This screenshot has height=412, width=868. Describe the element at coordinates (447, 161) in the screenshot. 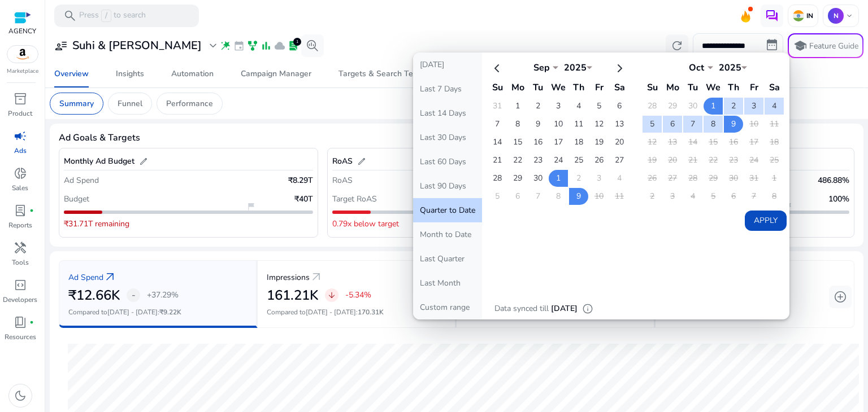

I see `button: Last 60 Days` at that location.